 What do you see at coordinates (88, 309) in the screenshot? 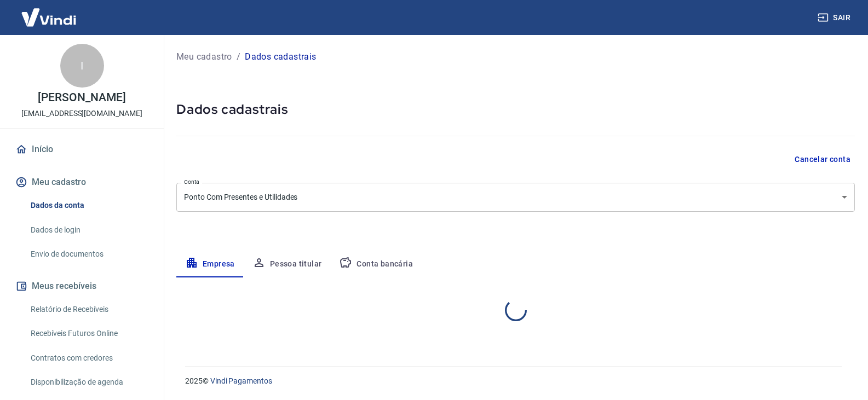
I see `a: Relatório de Recebíveis` at bounding box center [88, 309].